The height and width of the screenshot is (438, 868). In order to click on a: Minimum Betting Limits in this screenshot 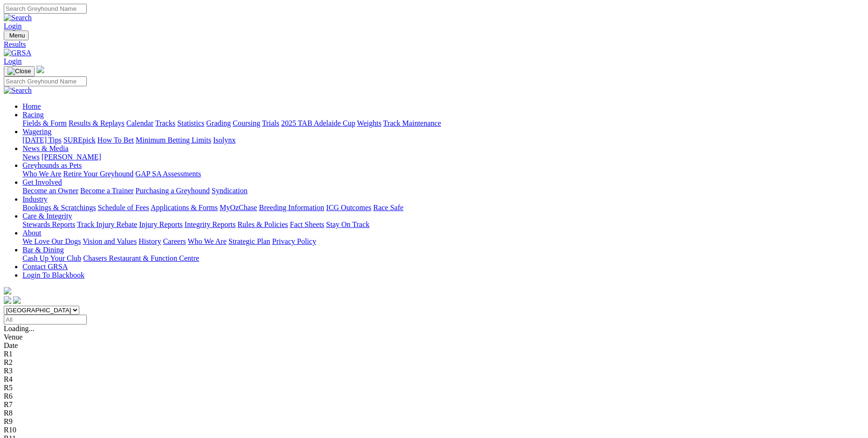, I will do `click(173, 140)`.